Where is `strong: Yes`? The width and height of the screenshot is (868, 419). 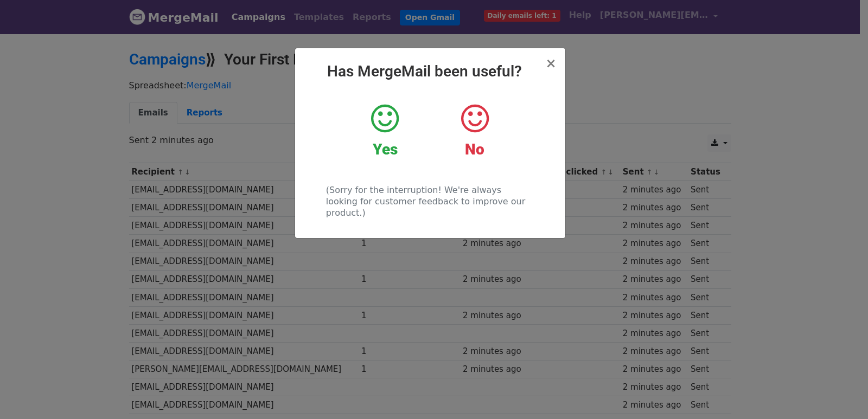 strong: Yes is located at coordinates (385, 149).